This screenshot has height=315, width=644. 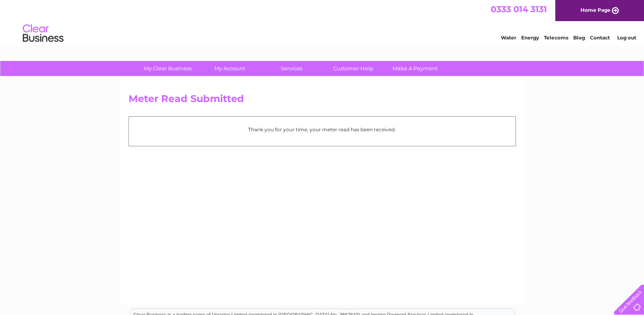 What do you see at coordinates (168, 68) in the screenshot?
I see `a: My Clear Business` at bounding box center [168, 68].